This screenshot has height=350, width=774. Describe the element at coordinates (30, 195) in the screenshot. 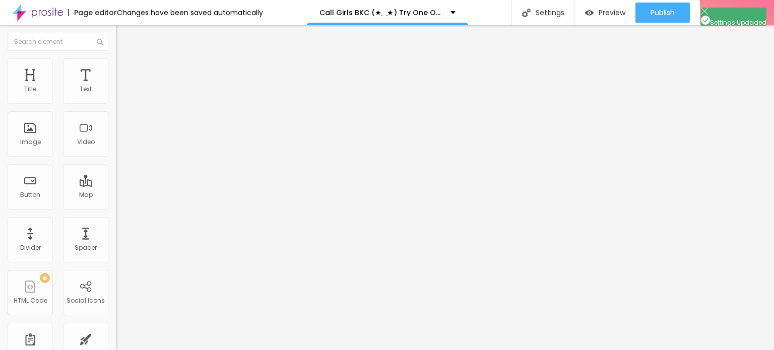

I see `div: Button` at that location.